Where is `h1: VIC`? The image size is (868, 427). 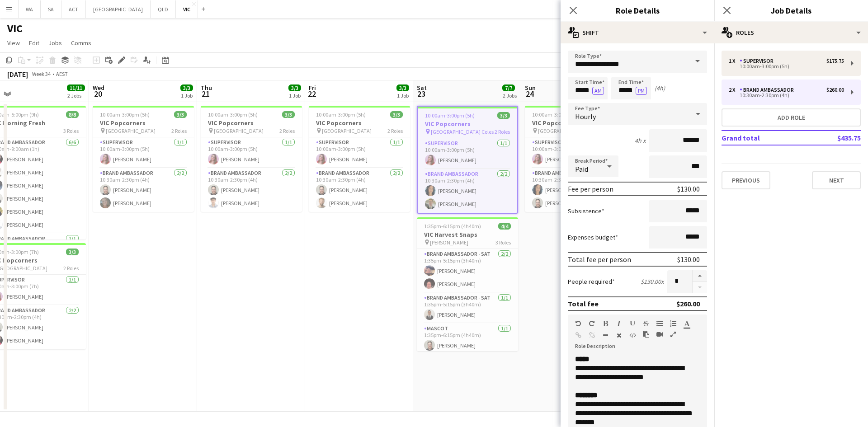
h1: VIC is located at coordinates (15, 28).